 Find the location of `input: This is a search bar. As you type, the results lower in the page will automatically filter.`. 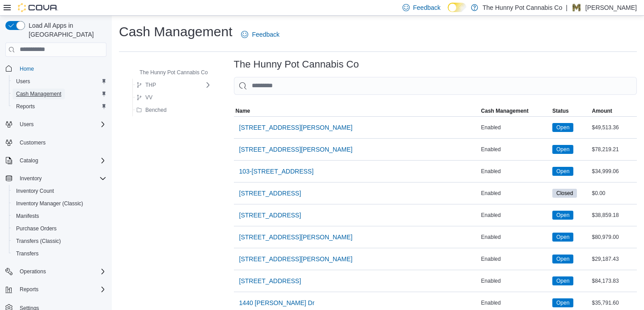

input: This is a search bar. As you type, the results lower in the page will automatically filter. is located at coordinates (435, 86).